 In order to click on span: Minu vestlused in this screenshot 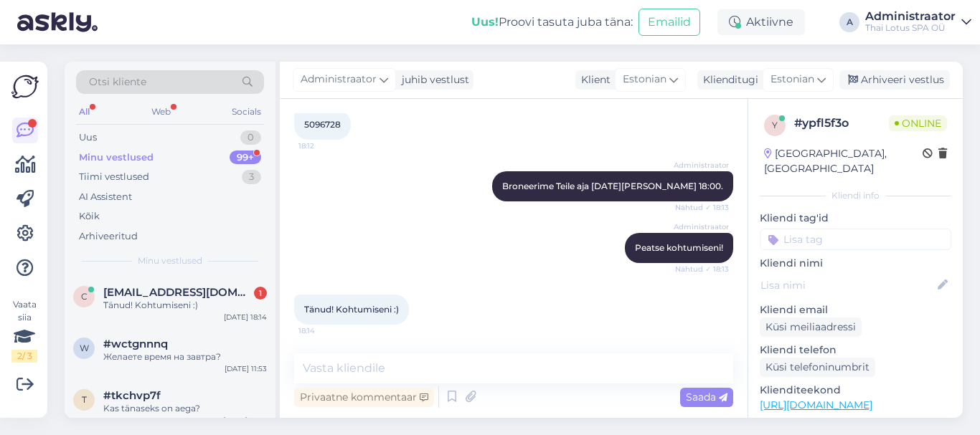, I will do `click(170, 261)`.